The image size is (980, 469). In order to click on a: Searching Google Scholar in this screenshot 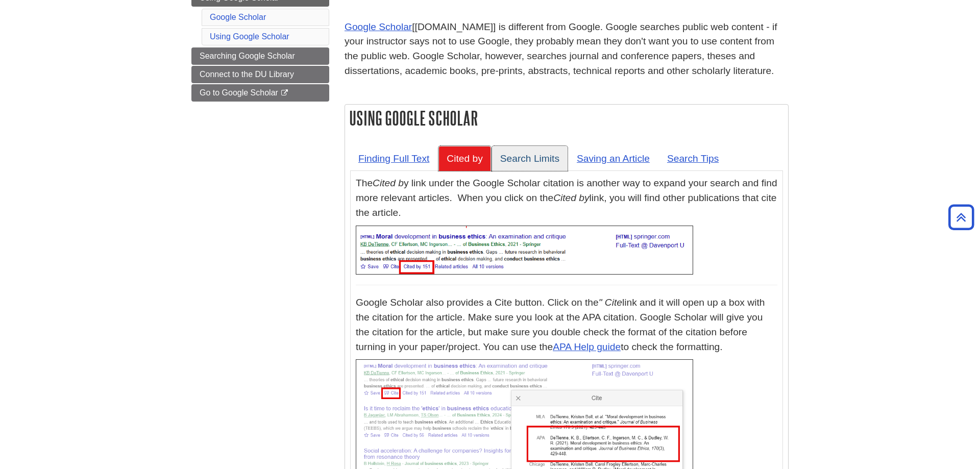, I will do `click(260, 56)`.